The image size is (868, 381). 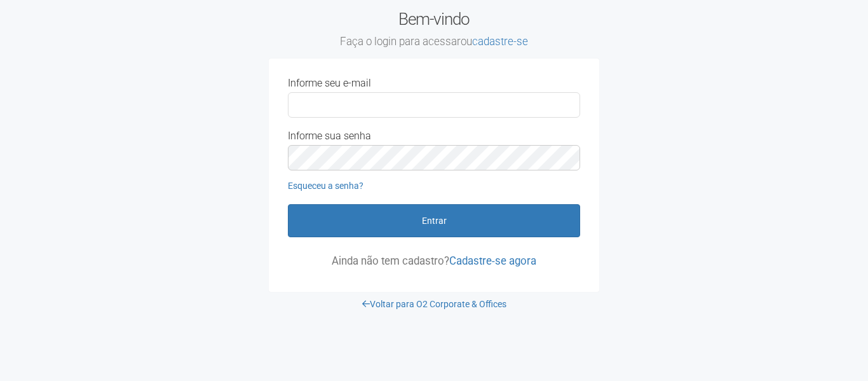 I want to click on p: Ainda não tem cadastro?, so click(x=434, y=261).